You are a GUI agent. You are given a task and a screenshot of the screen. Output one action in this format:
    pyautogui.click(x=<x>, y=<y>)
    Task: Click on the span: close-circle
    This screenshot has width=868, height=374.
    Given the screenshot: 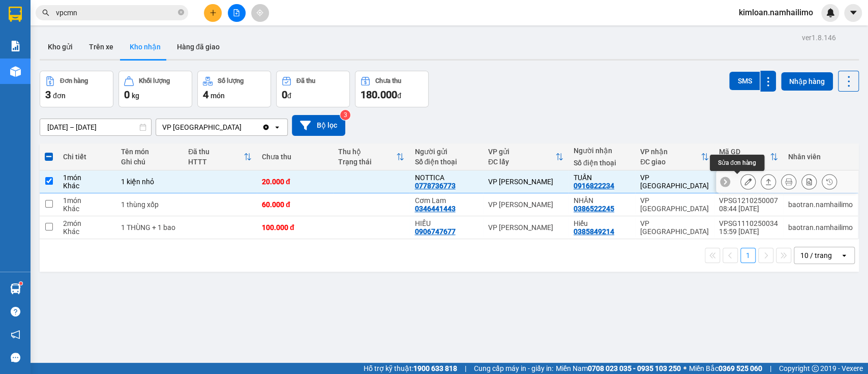 What is the action you would take?
    pyautogui.click(x=181, y=12)
    